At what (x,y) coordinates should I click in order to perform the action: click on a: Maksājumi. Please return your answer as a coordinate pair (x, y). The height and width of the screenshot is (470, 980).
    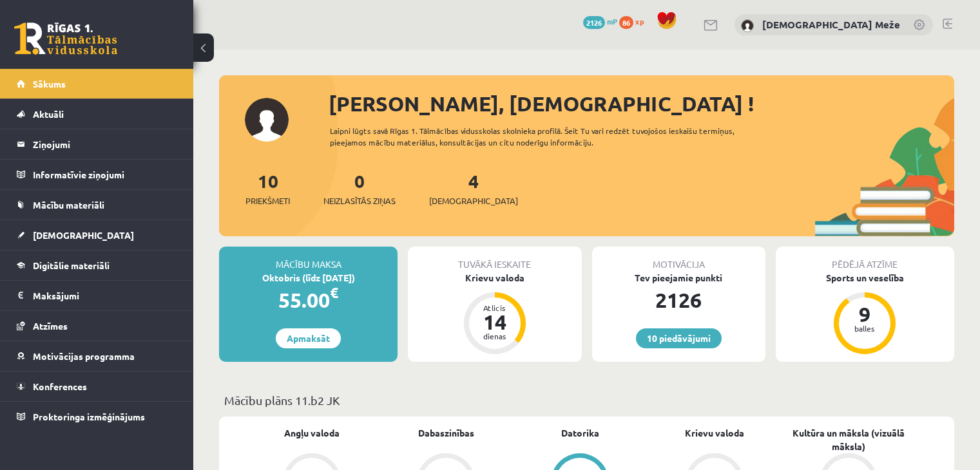
    Looking at the image, I should click on (96, 296).